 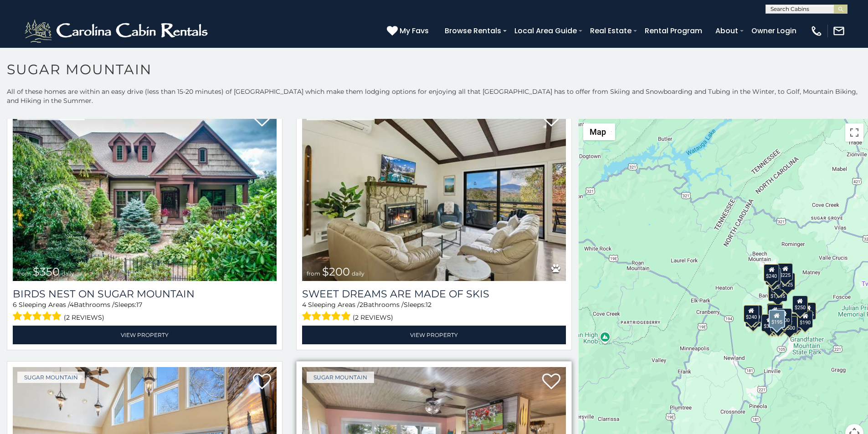 What do you see at coordinates (674, 30) in the screenshot?
I see `a: Rental Program` at bounding box center [674, 30].